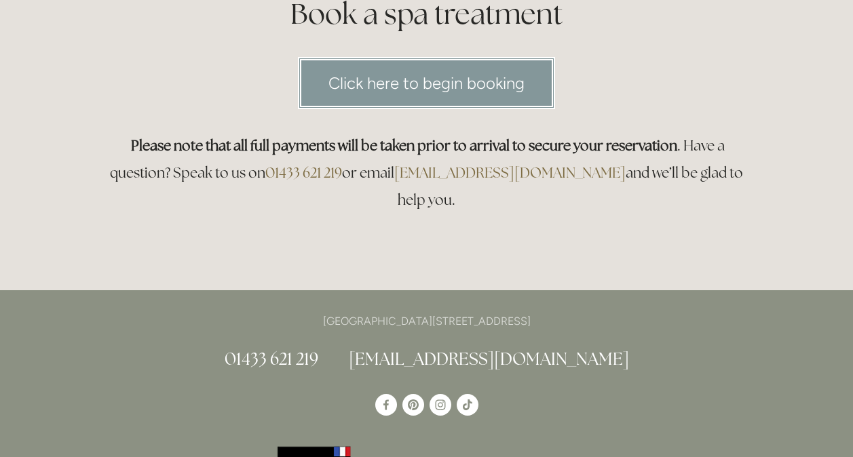  I want to click on a: Instagram, so click(440, 405).